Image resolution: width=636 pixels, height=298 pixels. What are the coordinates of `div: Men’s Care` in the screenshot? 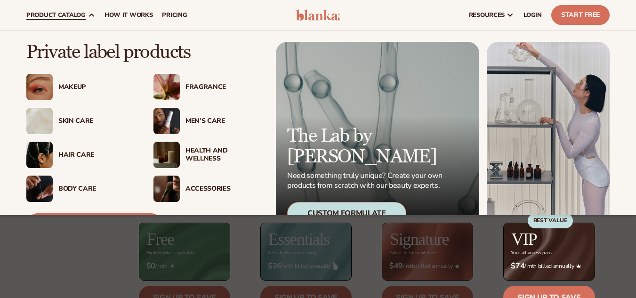 It's located at (224, 121).